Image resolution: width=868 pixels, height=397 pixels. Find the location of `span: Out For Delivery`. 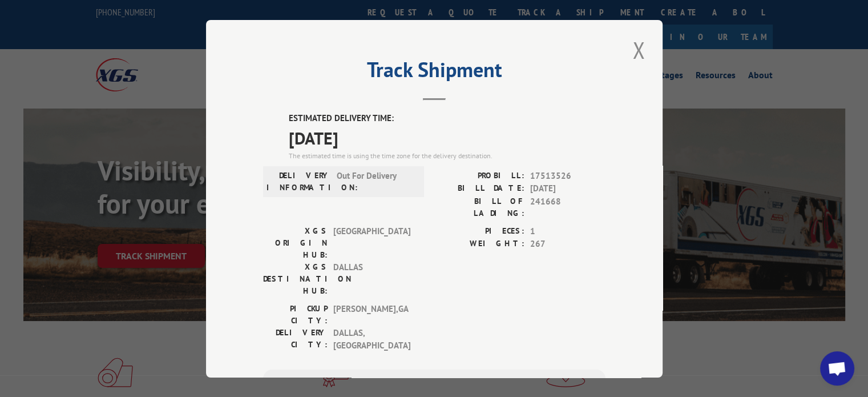

span: Out For Delivery is located at coordinates (375, 181).